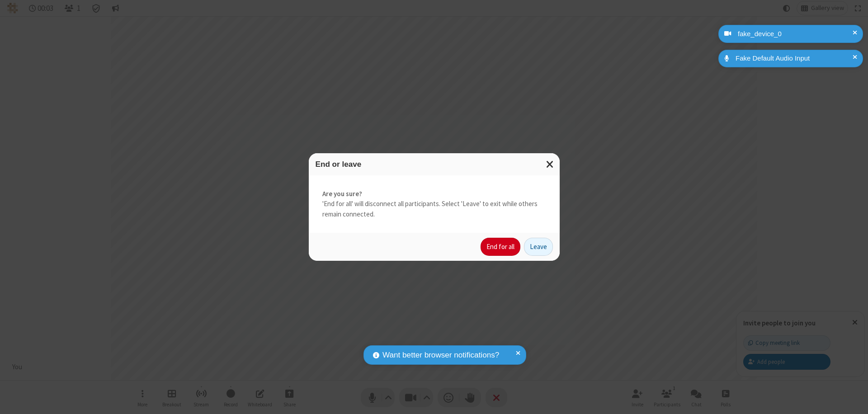 This screenshot has width=868, height=414. I want to click on h3: End or leave, so click(434, 164).